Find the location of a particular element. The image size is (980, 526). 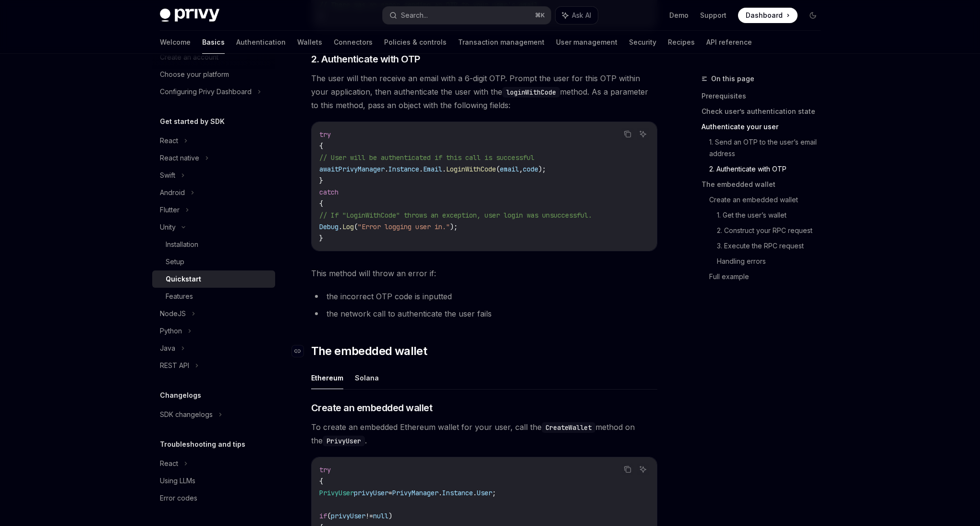

img: dark logo is located at coordinates (190, 15).